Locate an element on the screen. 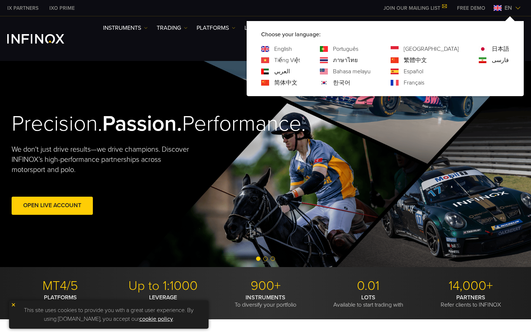 The image size is (531, 336). p: MT4/5 is located at coordinates (60, 286).